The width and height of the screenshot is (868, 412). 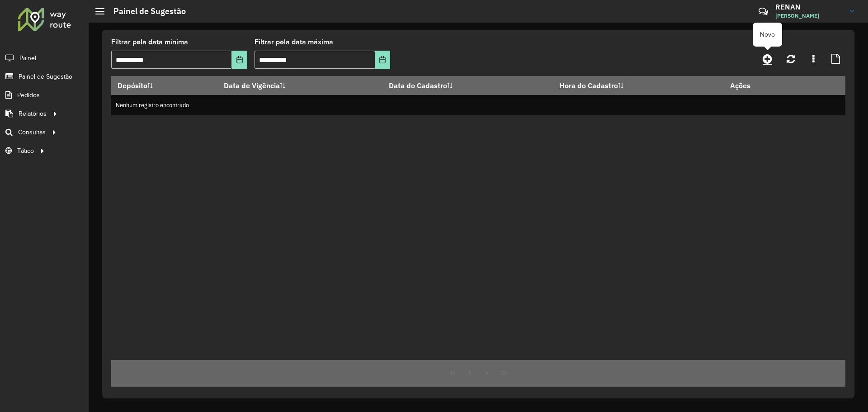 What do you see at coordinates (45, 76) in the screenshot?
I see `span: Painel de Sugestão` at bounding box center [45, 76].